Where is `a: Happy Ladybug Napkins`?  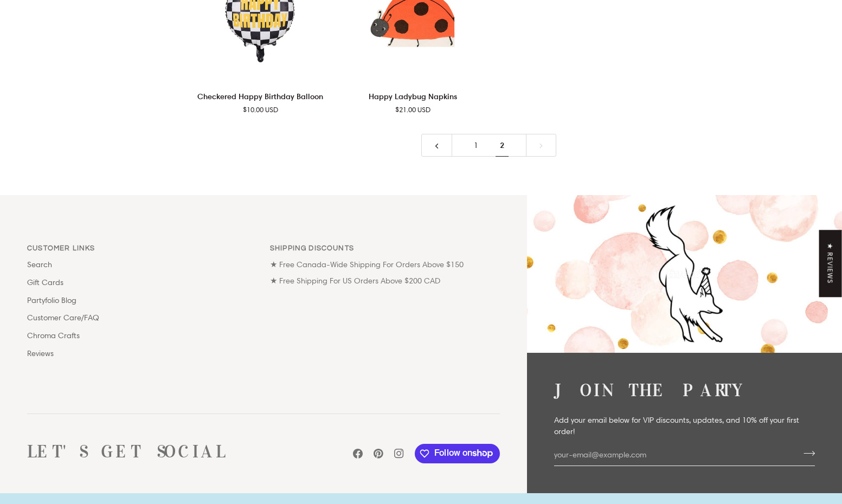
a: Happy Ladybug Napkins is located at coordinates (413, 101).